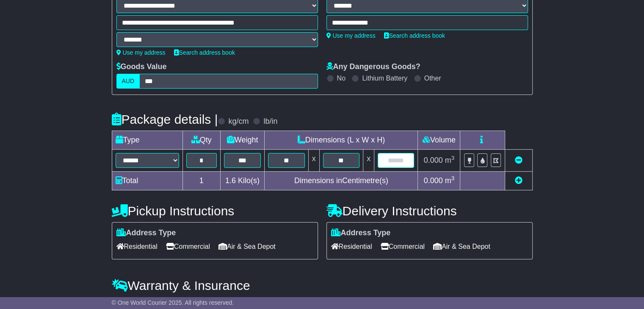 The height and width of the screenshot is (309, 644). Describe the element at coordinates (201, 181) in the screenshot. I see `td: 1` at that location.